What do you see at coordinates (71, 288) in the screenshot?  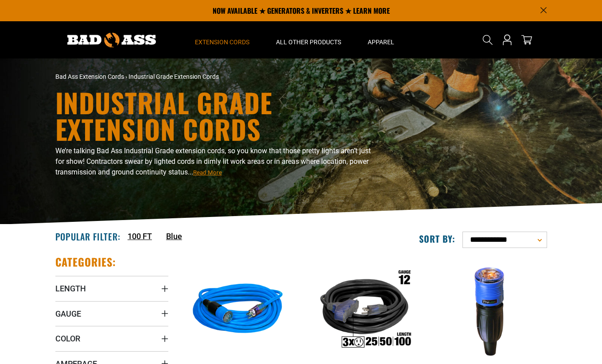 I see `span: Length` at bounding box center [71, 288].